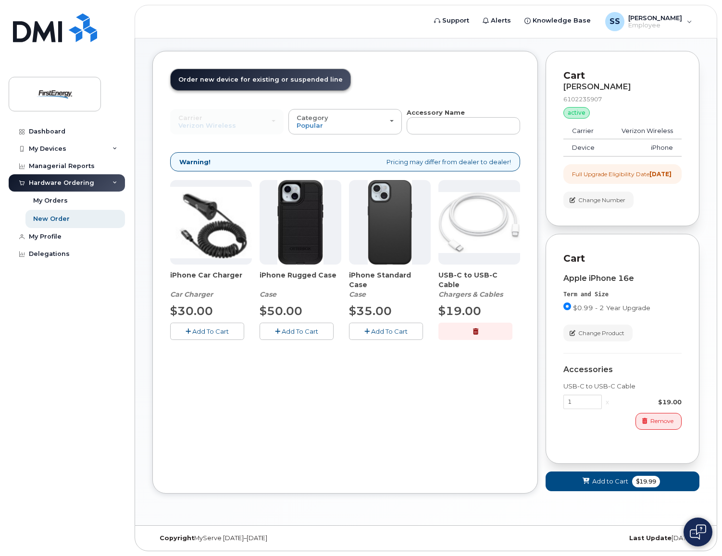 The width and height of the screenshot is (722, 556). I want to click on img: Symmetry.jpg, so click(389, 222).